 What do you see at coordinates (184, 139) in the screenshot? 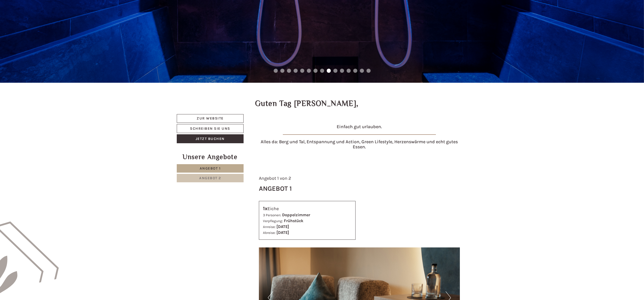
I see `button: Senden` at bounding box center [184, 139].